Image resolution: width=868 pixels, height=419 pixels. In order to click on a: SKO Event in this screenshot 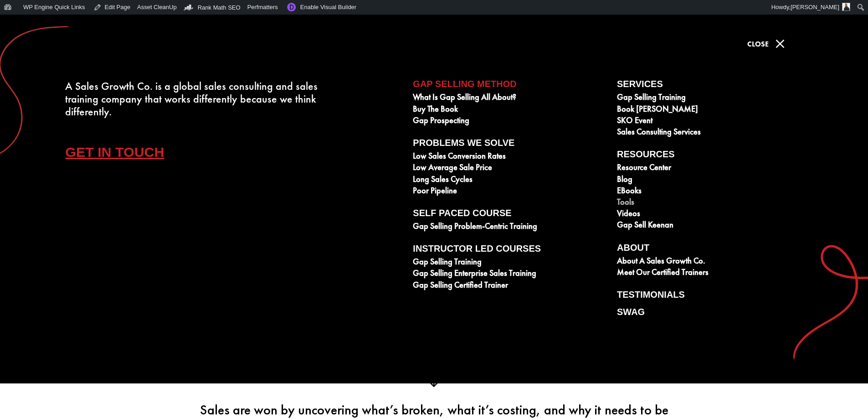, I will do `click(714, 121)`.